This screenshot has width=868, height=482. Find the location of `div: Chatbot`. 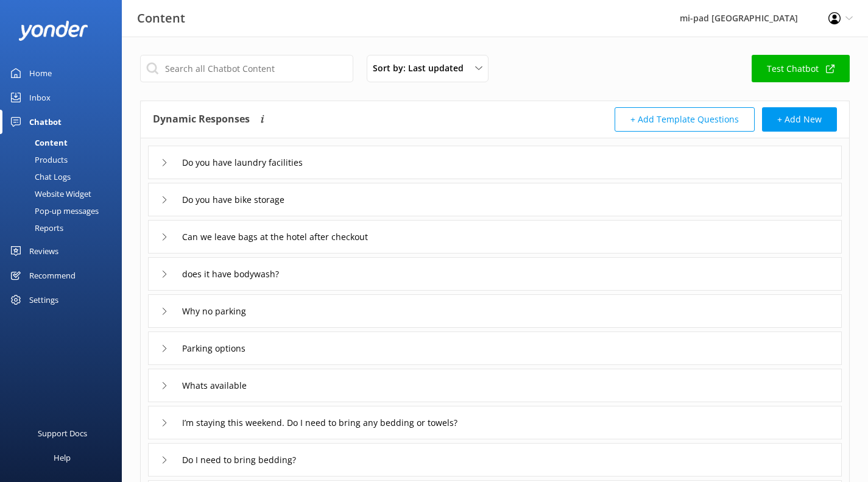

div: Chatbot is located at coordinates (45, 121).